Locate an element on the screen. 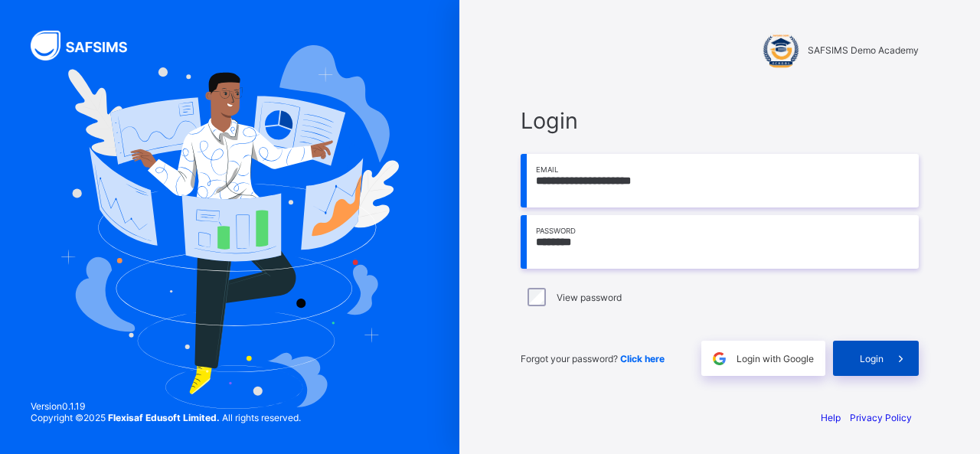  span: Login with Google is located at coordinates (775, 358).